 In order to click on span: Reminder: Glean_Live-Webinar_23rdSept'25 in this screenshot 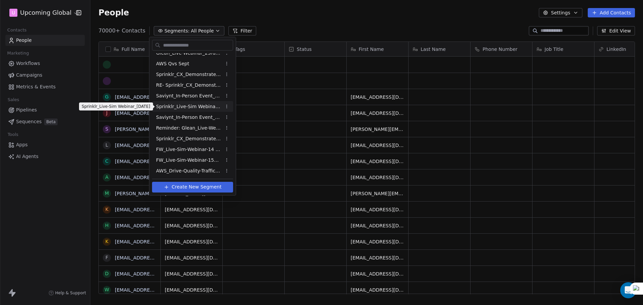, I will do `click(189, 128)`.